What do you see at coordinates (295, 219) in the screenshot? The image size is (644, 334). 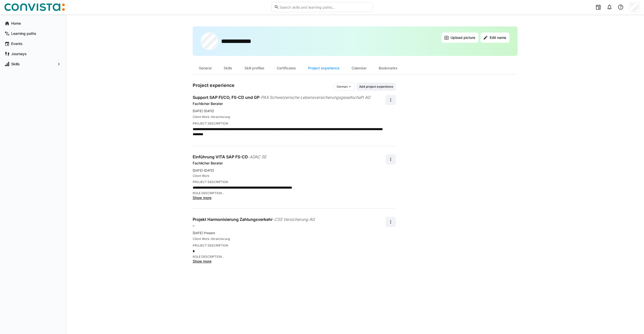 I see `span: CSS Versicherung AG` at bounding box center [295, 219].